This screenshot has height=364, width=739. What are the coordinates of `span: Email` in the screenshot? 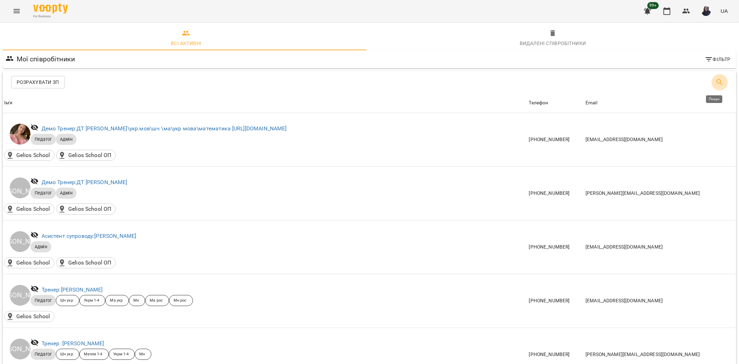 It's located at (660, 103).